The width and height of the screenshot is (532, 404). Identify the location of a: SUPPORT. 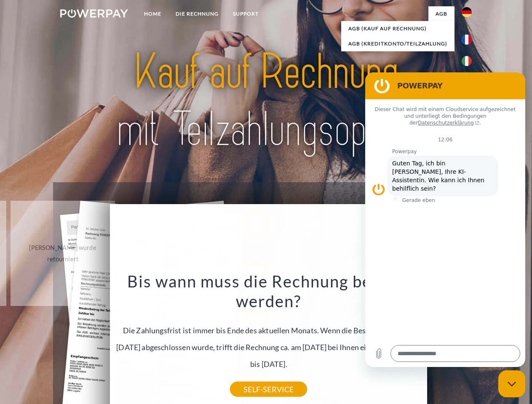
(245, 14).